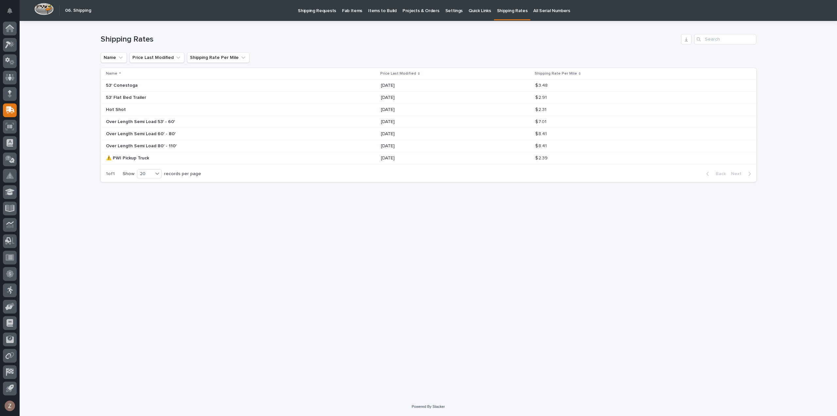 The width and height of the screenshot is (837, 416). Describe the element at coordinates (44, 9) in the screenshot. I see `img: Workspace Logo` at that location.